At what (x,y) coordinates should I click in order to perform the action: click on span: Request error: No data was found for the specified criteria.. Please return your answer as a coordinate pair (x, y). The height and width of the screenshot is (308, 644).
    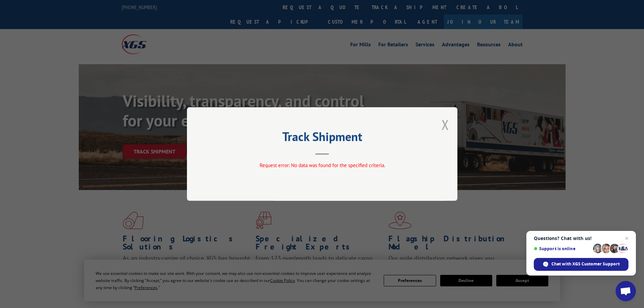
    Looking at the image, I should click on (322, 165).